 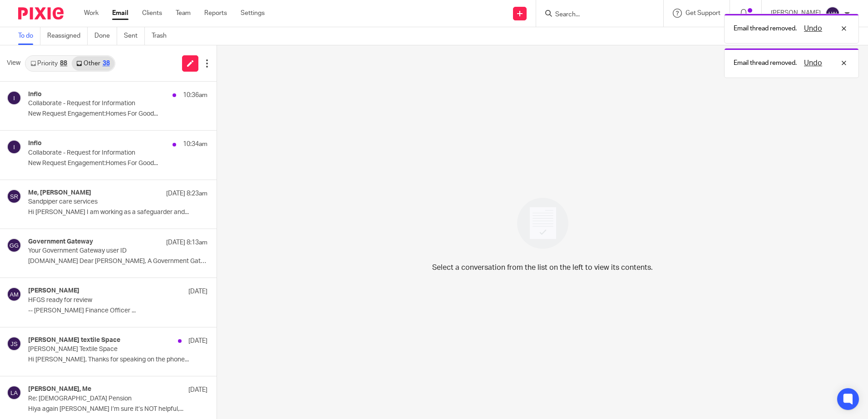 I want to click on p: Select a conversation from the list on the left to view its contents., so click(x=543, y=267).